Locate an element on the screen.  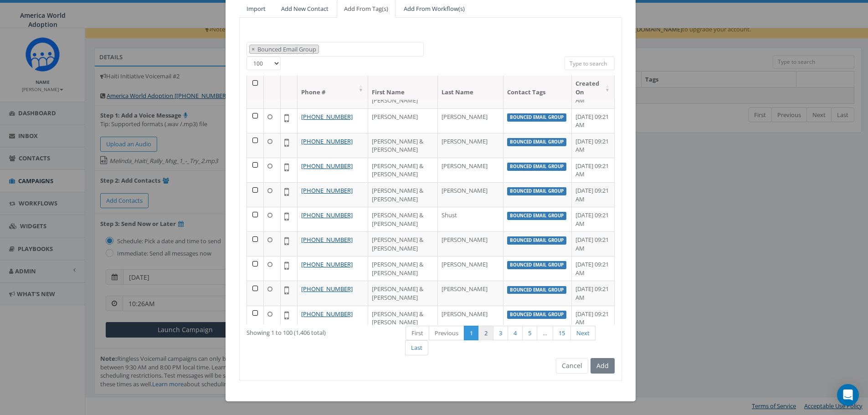
a: First is located at coordinates (417, 333).